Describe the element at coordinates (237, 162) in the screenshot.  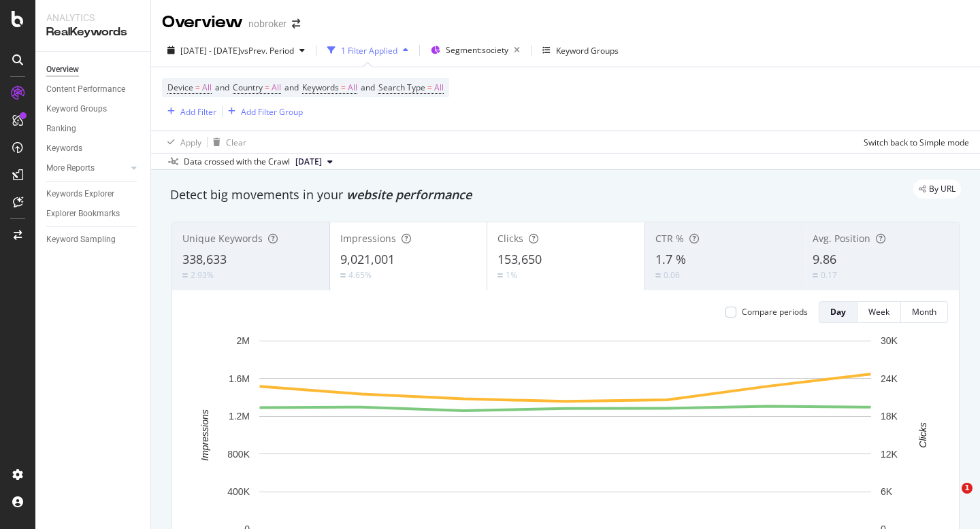
I see `div: Data crossed with the Crawl` at that location.